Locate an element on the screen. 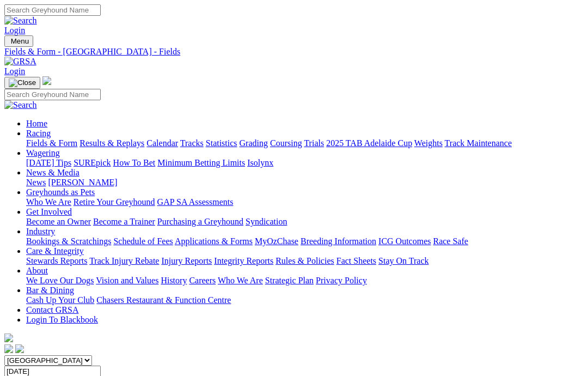 The height and width of the screenshot is (376, 588). a: GAP SA Assessments is located at coordinates (196, 202).